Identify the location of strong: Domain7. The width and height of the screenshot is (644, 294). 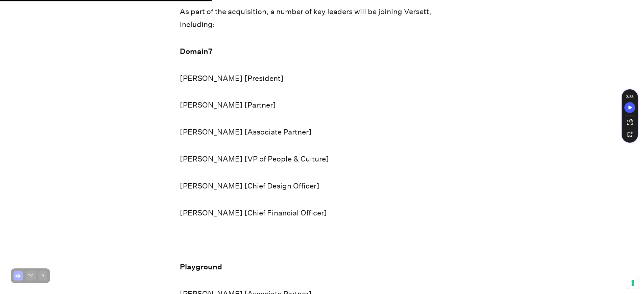
(196, 51).